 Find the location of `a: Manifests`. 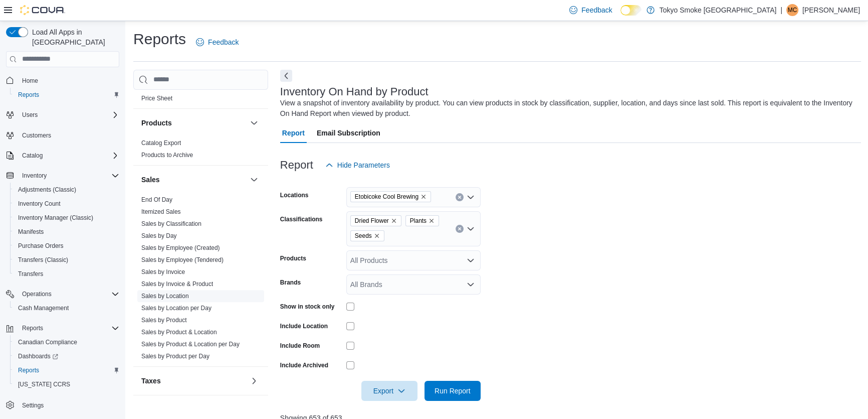

a: Manifests is located at coordinates (31, 232).